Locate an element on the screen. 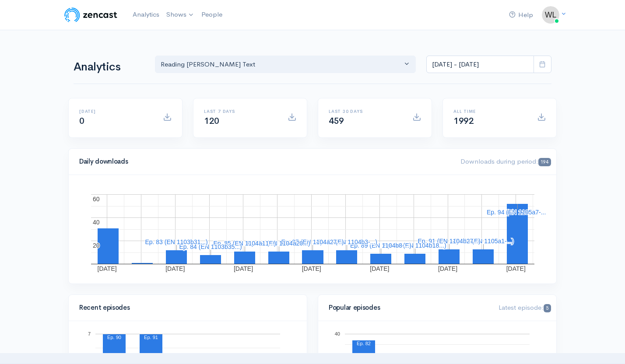 The image size is (625, 364). text: Ep. 88 (EN 1104b3-...) is located at coordinates (347, 242).